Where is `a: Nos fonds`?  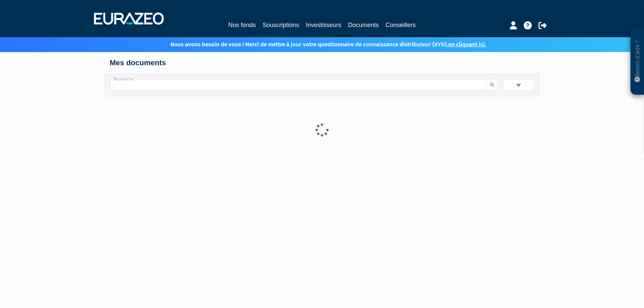
a: Nos fonds is located at coordinates (242, 25).